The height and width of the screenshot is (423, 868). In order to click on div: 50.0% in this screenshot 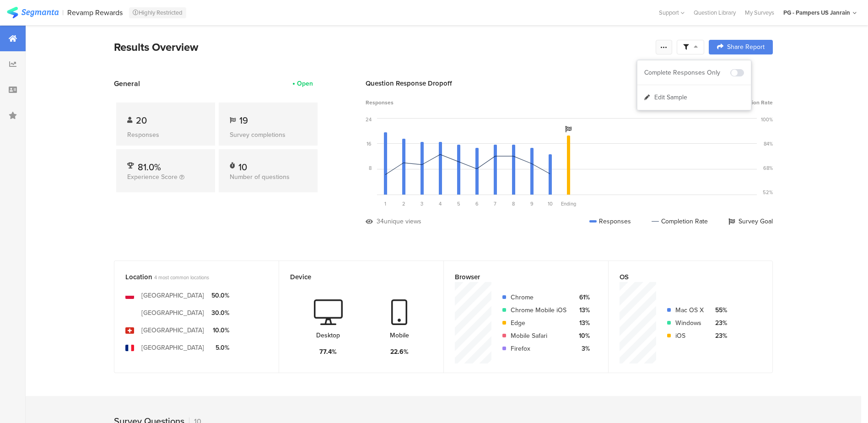, I will do `click(220, 295)`.